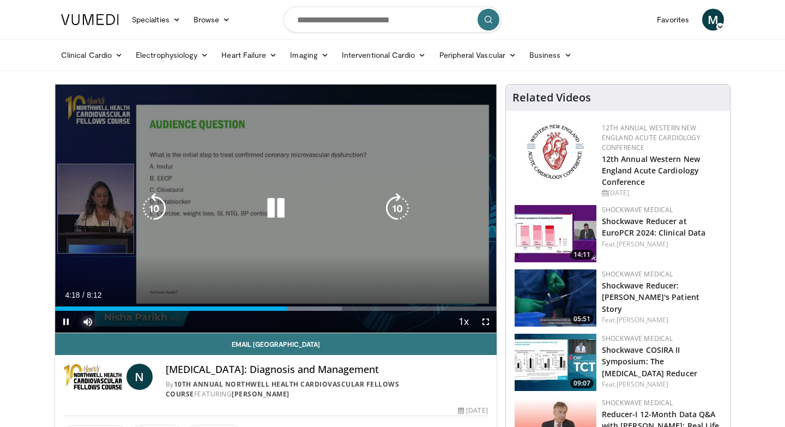 Image resolution: width=785 pixels, height=427 pixels. I want to click on a: Interventional Cardio, so click(384, 55).